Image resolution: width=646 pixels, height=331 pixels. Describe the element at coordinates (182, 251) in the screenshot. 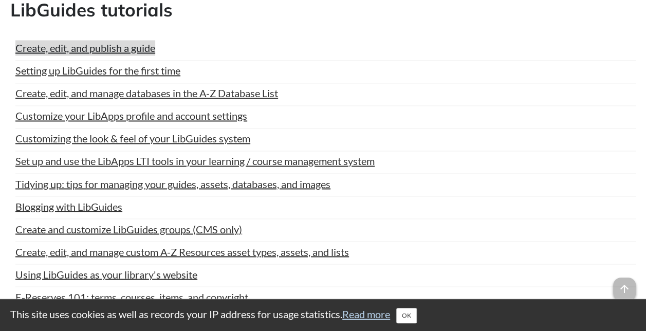

I see `a: Create, edit, and manage custom A-Z Resources asset types, assets, and lists` at that location.